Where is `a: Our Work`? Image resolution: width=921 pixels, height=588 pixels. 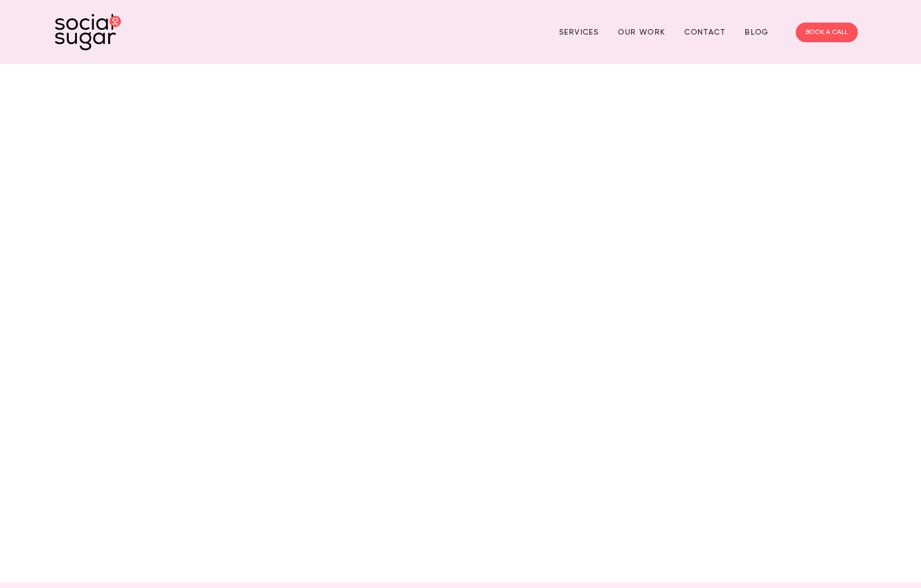
a: Our Work is located at coordinates (641, 32).